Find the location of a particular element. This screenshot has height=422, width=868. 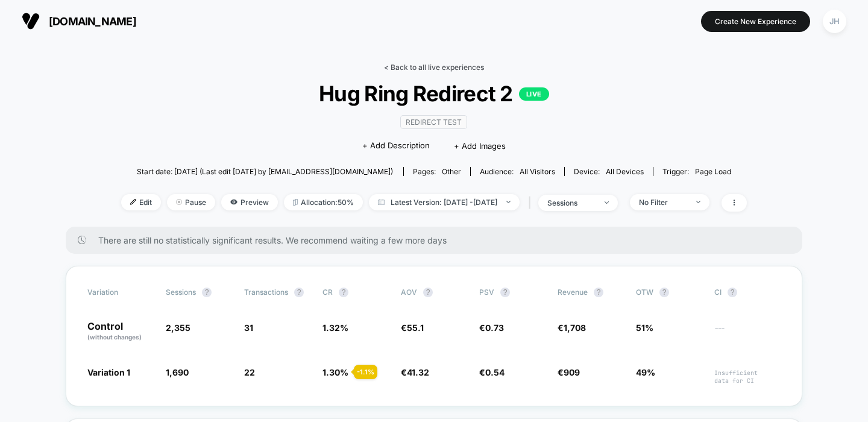

span: 1.30 % is located at coordinates (336, 372).